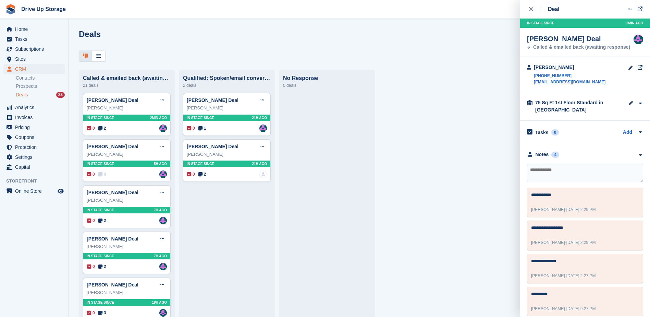  I want to click on span: 19H AGO, so click(159, 302).